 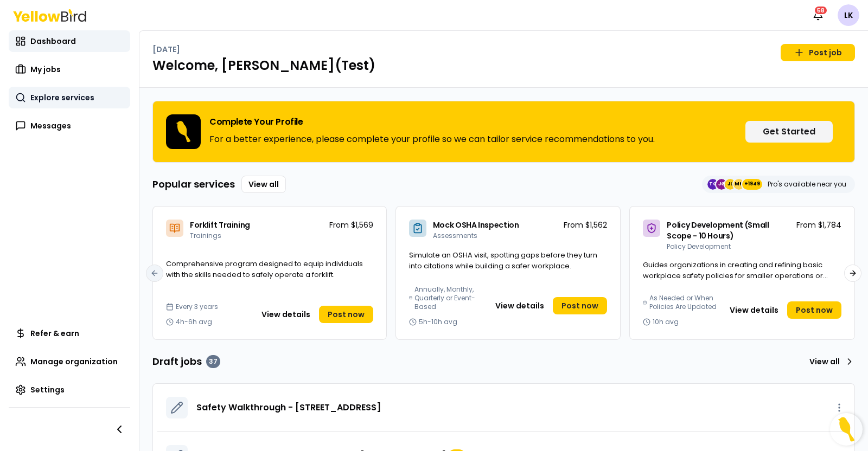 I want to click on button: 58, so click(x=818, y=15).